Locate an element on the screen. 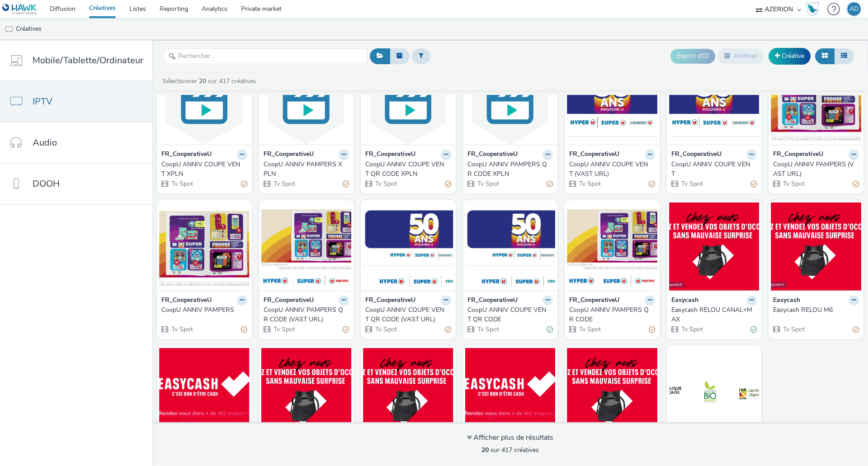  img: CoopU ANNIV COUPE VENT XPLN visual is located at coordinates (204, 101).